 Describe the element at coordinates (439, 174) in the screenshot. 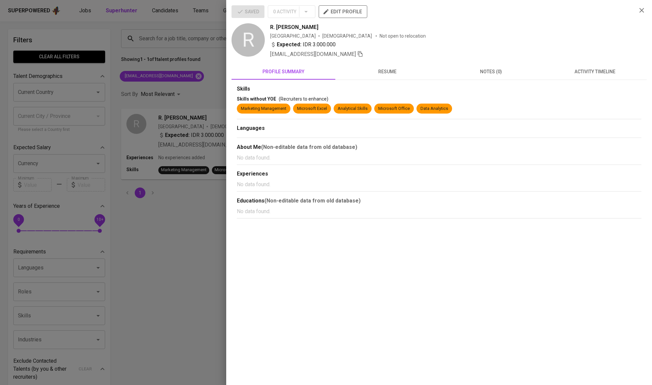

I see `div: Experiences` at that location.